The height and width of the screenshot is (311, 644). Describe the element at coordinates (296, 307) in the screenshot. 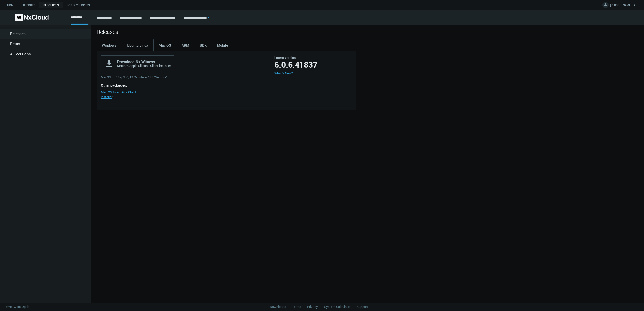

I see `a: Terms` at that location.